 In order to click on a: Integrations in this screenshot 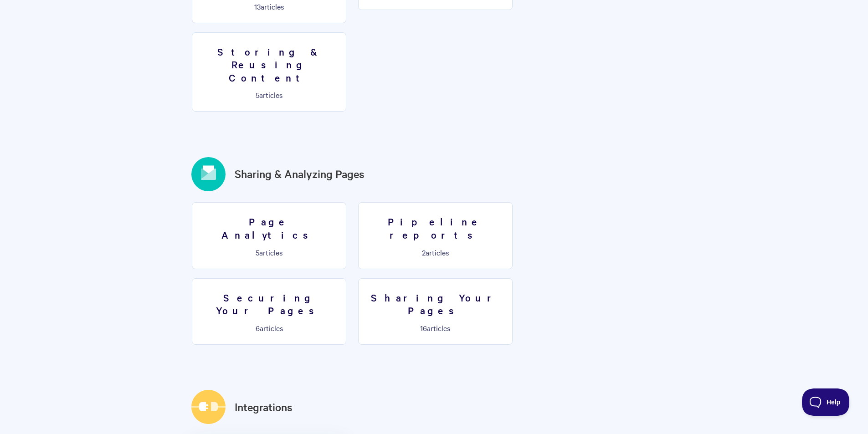, I will do `click(263, 407)`.